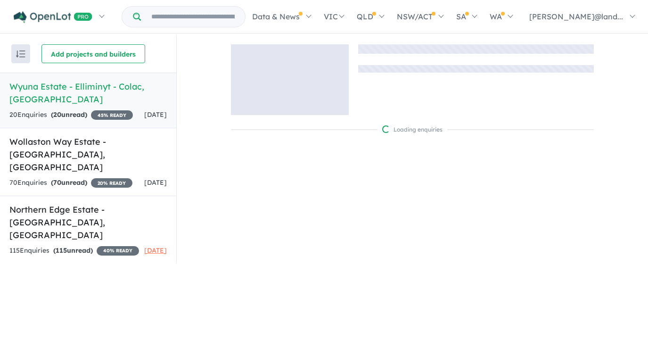 This screenshot has width=648, height=348. What do you see at coordinates (112, 183) in the screenshot?
I see `span: 20 % READY` at bounding box center [112, 183].